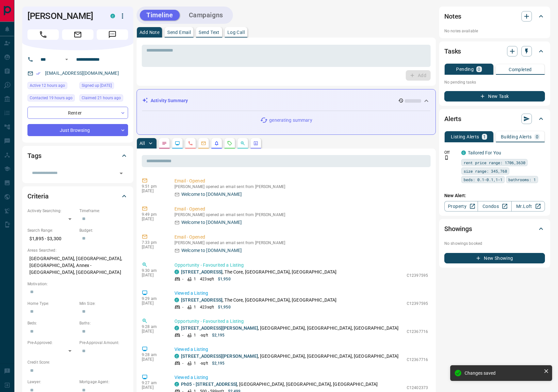  Describe the element at coordinates (494, 163) in the screenshot. I see `span: rent price range: 1706,3630` at that location.